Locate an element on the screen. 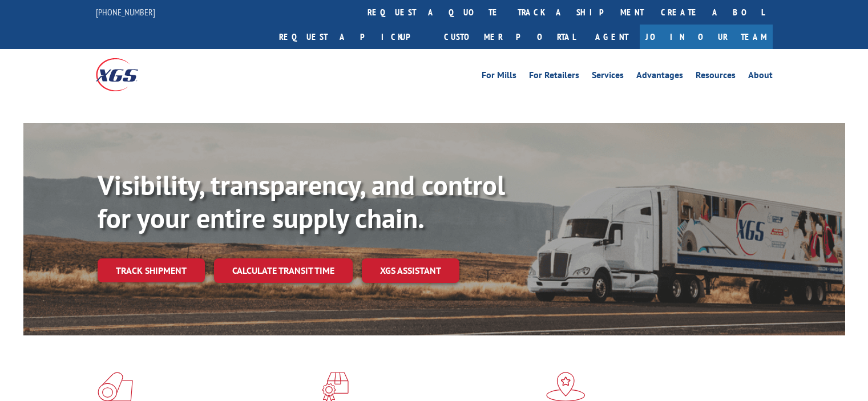 The height and width of the screenshot is (401, 868). a: Agent is located at coordinates (612, 36).